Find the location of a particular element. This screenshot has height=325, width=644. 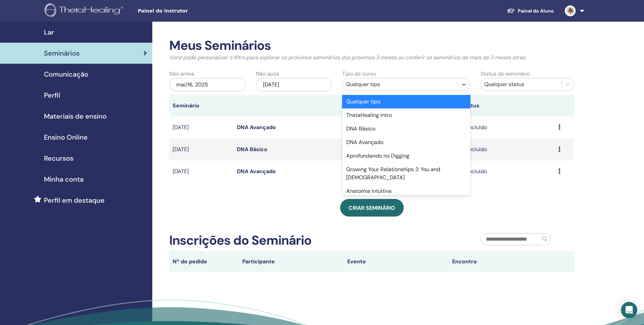

img: logo.png is located at coordinates (85, 11).